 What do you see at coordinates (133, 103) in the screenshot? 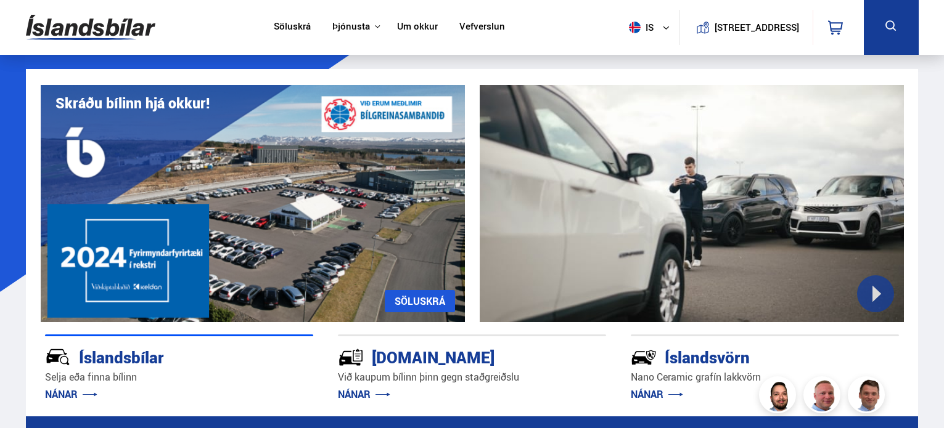
I see `h1: Skráðu bílinn hjá okkur!` at bounding box center [133, 103].